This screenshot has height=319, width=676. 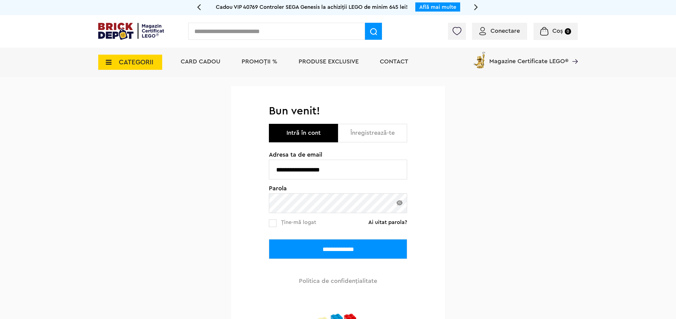 What do you see at coordinates (500, 31) in the screenshot?
I see `a: Conectare` at bounding box center [500, 31].